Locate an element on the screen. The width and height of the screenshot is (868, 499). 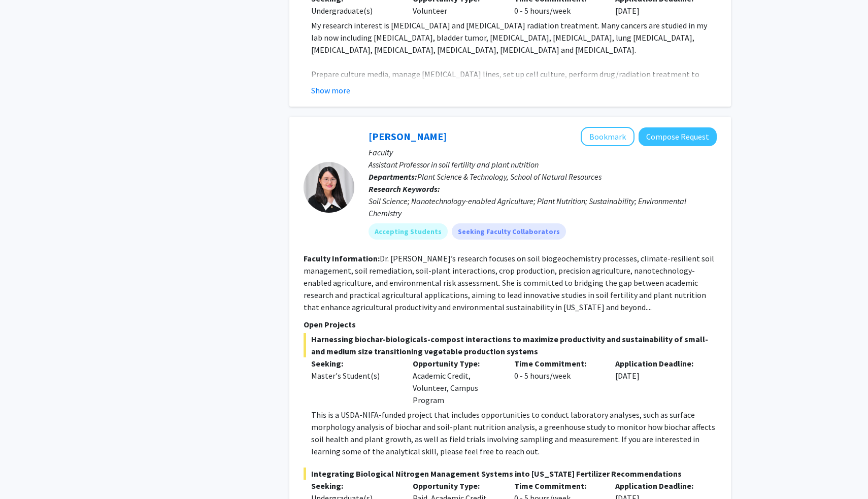
b: Departments: is located at coordinates (393, 176).